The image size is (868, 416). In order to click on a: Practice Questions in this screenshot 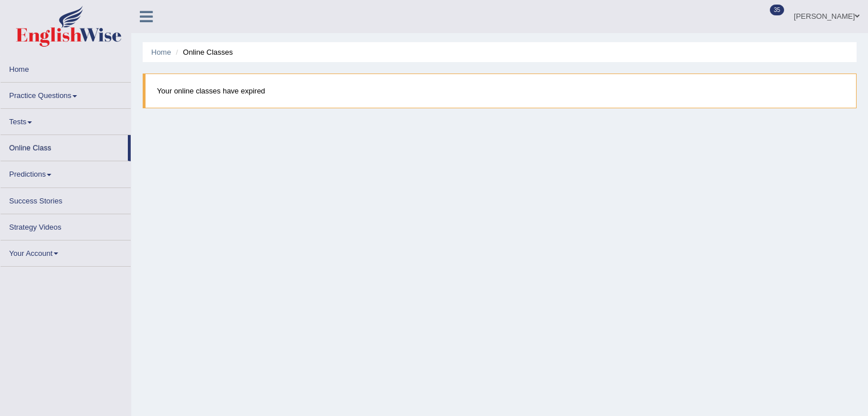, I will do `click(66, 94)`.